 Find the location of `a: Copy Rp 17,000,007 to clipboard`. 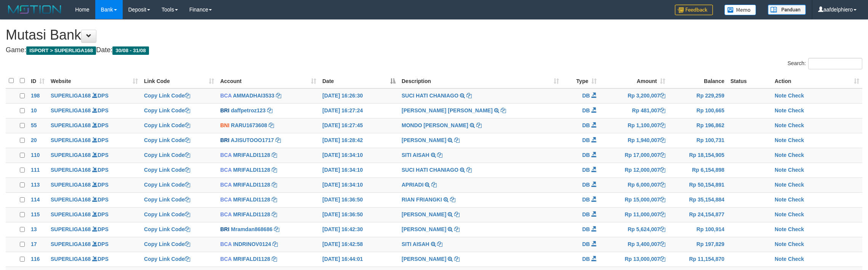

a: Copy Rp 17,000,007 to clipboard is located at coordinates (663, 155).